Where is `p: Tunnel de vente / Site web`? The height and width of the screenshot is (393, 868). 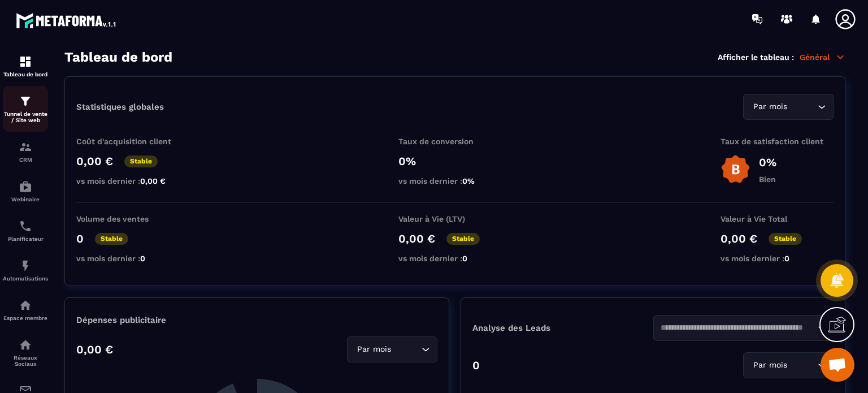
p: Tunnel de vente / Site web is located at coordinates (26, 117).